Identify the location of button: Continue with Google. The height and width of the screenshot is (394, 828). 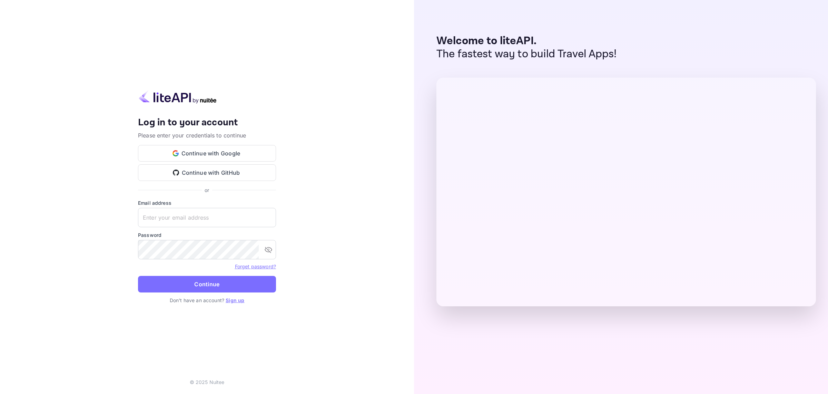
(207, 153).